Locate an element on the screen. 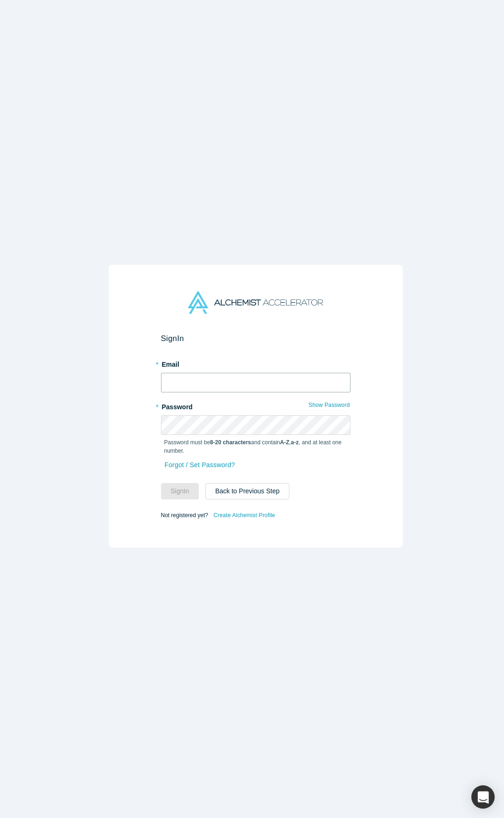 This screenshot has width=504, height=818. p: Password must be and contain , , and at least one number. is located at coordinates (255, 447).